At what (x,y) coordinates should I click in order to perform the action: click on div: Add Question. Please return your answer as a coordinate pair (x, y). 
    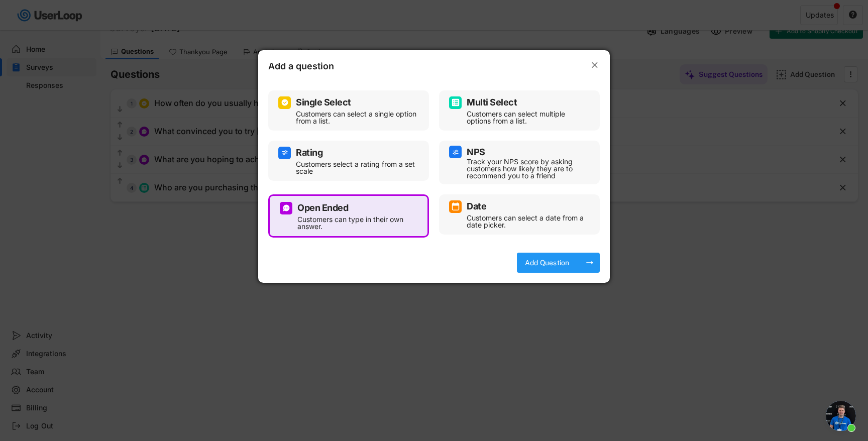
    Looking at the image, I should click on (547, 263).